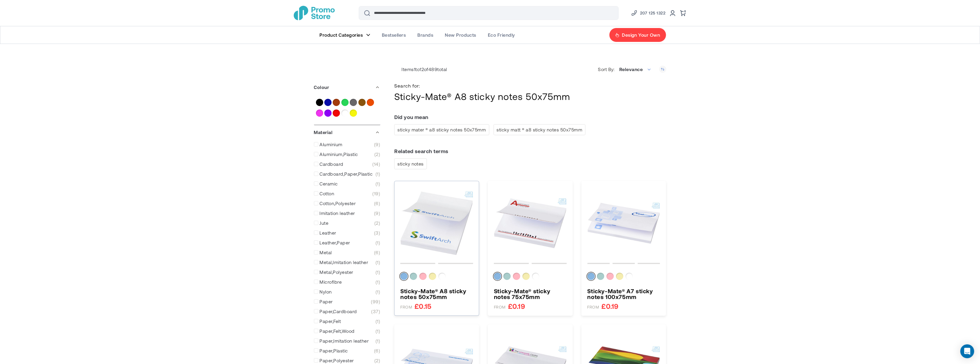  What do you see at coordinates (347, 252) in the screenshot?
I see `a: Metal 6` at bounding box center [347, 252].